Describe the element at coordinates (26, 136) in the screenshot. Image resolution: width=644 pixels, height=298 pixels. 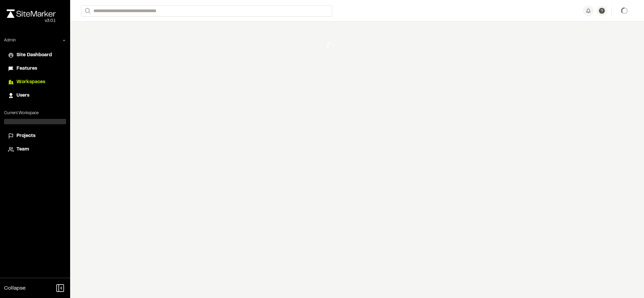
I see `span: Projects` at that location.